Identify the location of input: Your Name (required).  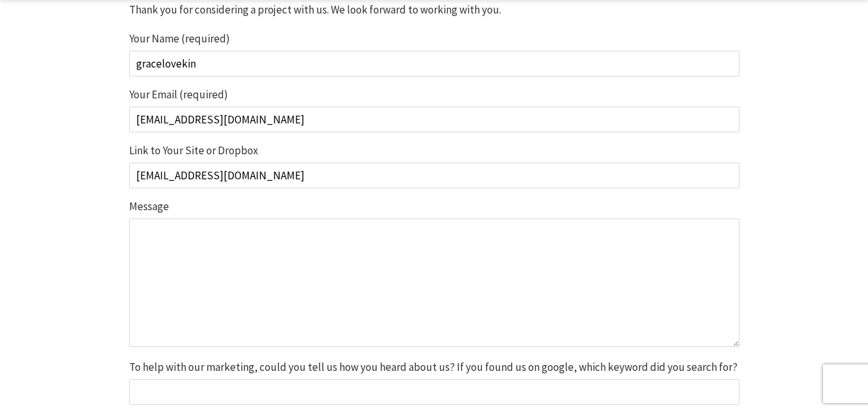
(434, 63).